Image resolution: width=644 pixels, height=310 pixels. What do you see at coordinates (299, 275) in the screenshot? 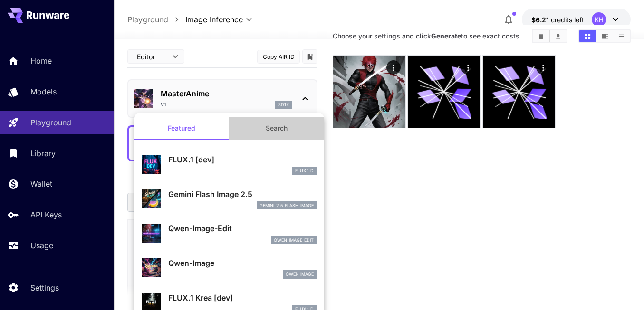
I see `p: Qwen Image` at bounding box center [299, 275].